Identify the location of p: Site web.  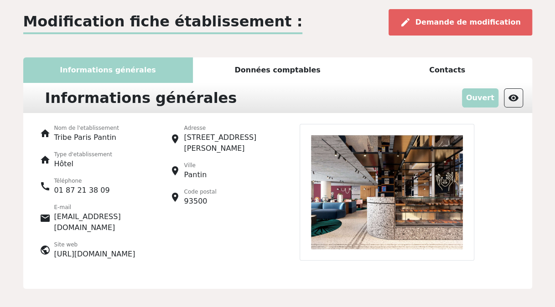
(95, 245).